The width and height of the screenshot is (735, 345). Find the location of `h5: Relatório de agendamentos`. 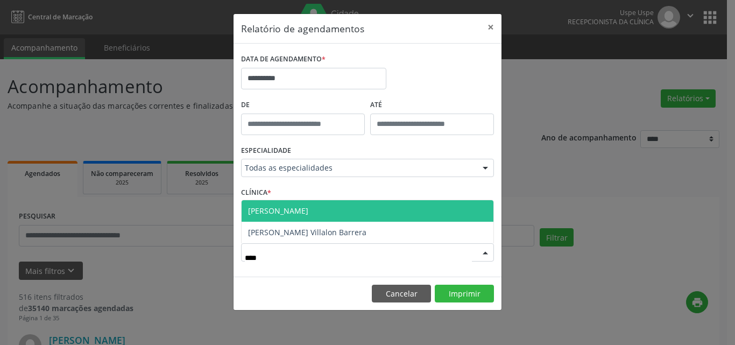

h5: Relatório de agendamentos is located at coordinates (302, 28).